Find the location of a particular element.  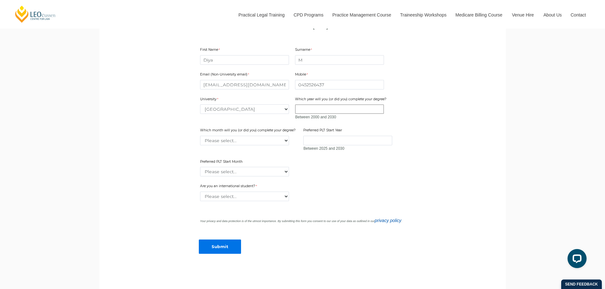

label: Which year will you (or did you) complete your degree? is located at coordinates (342, 100).